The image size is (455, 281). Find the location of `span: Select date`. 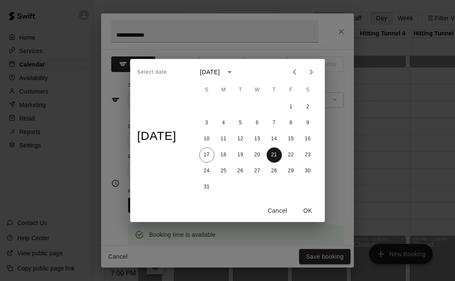

span: Select date is located at coordinates (152, 72).